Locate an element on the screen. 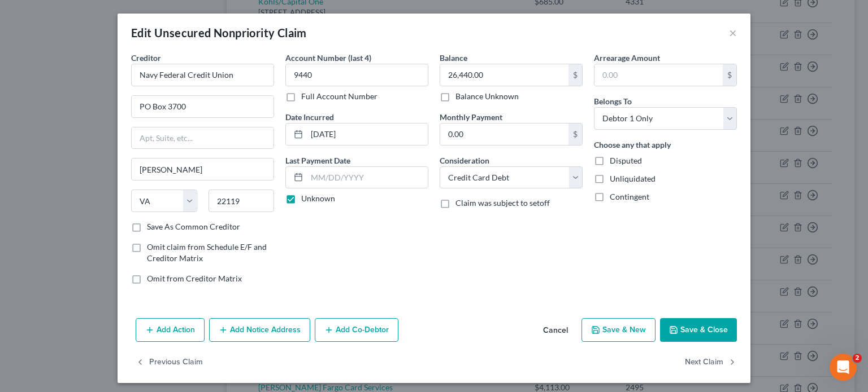  label: Last Payment Date is located at coordinates (317, 160).